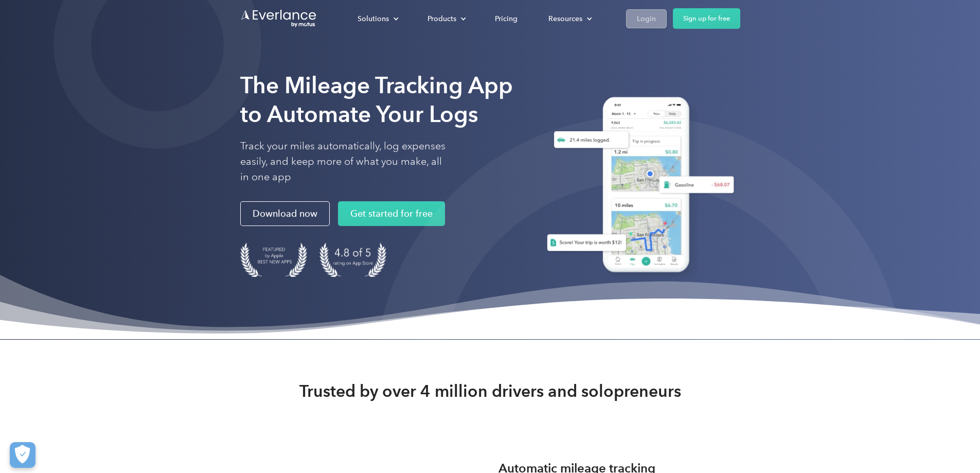 This screenshot has height=473, width=980. I want to click on a: Get started for free, so click(392, 213).